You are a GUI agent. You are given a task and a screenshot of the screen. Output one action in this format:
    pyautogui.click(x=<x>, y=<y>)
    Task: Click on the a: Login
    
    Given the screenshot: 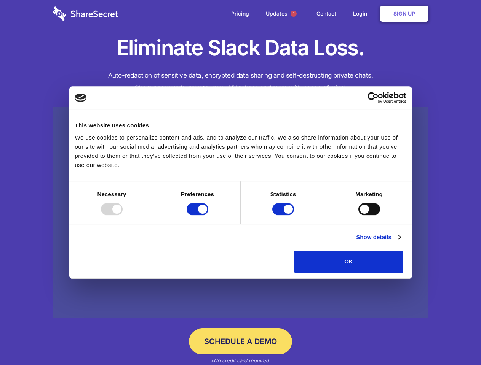 What is the action you would take?
    pyautogui.click(x=362, y=14)
    